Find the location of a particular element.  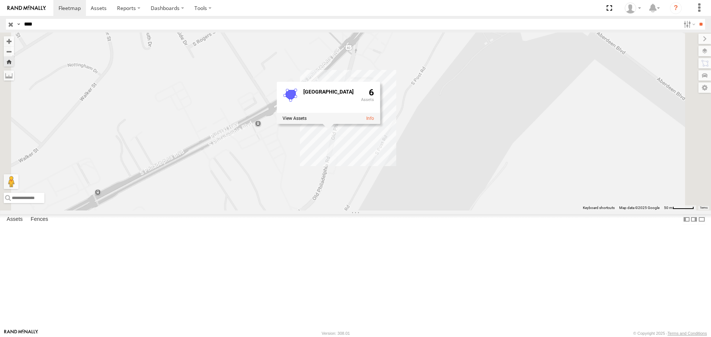

label: Hide Summary Table is located at coordinates (702, 220).